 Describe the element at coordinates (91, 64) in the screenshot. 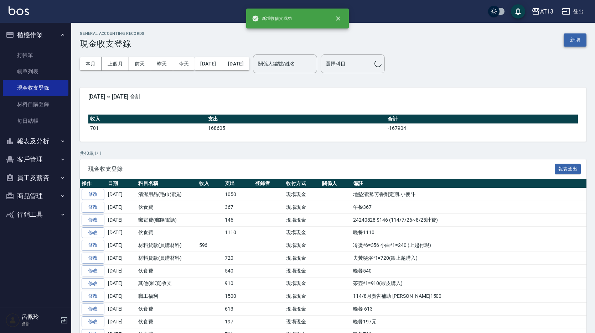

I see `button: 本月` at that location.